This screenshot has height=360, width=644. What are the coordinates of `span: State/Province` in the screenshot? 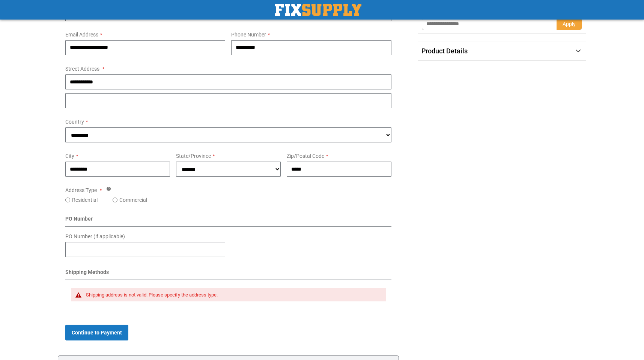 It's located at (193, 156).